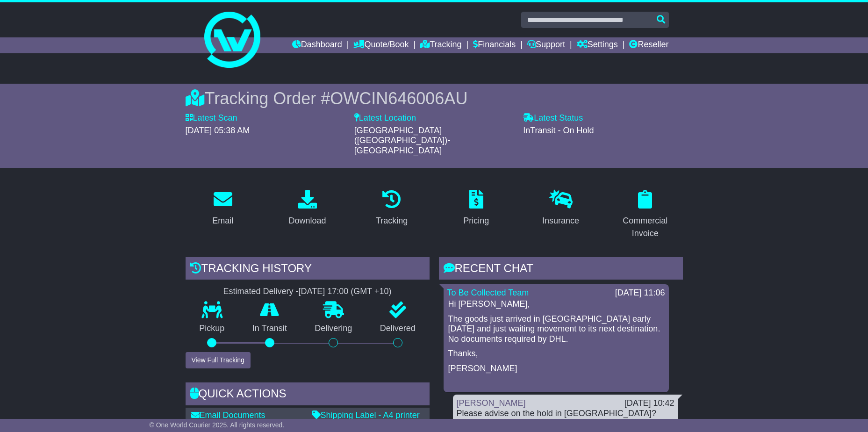 Image resolution: width=868 pixels, height=432 pixels. I want to click on div: Insurance, so click(561, 220).